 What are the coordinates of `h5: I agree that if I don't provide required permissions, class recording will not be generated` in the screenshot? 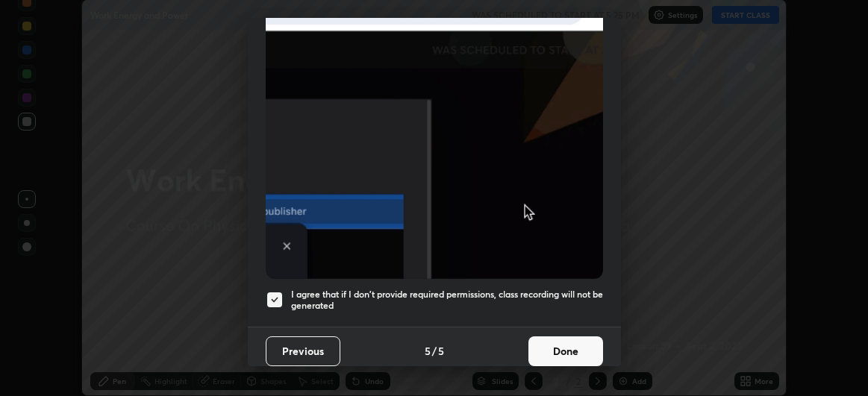 It's located at (447, 300).